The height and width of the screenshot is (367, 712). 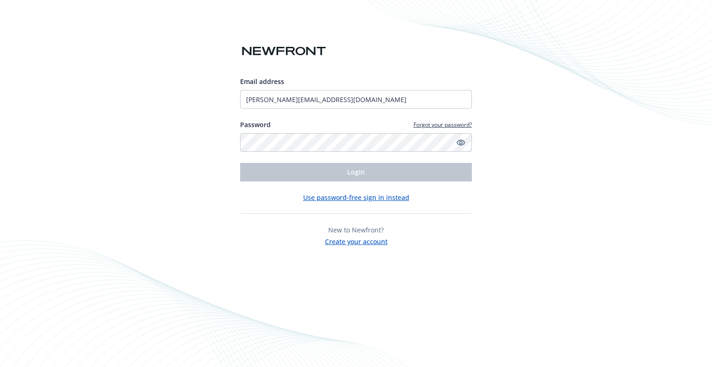 What do you see at coordinates (356, 172) in the screenshot?
I see `span: Login` at bounding box center [356, 172].